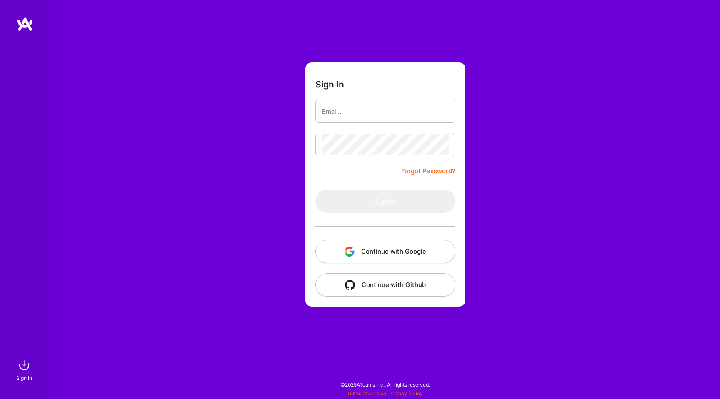  I want to click on a: Forgot Password?, so click(428, 171).